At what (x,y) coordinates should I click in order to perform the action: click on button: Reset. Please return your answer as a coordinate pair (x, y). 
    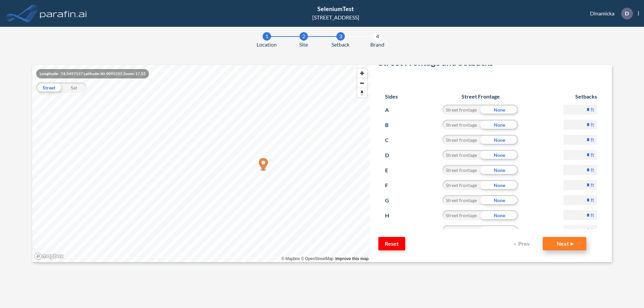
    Looking at the image, I should click on (392, 244).